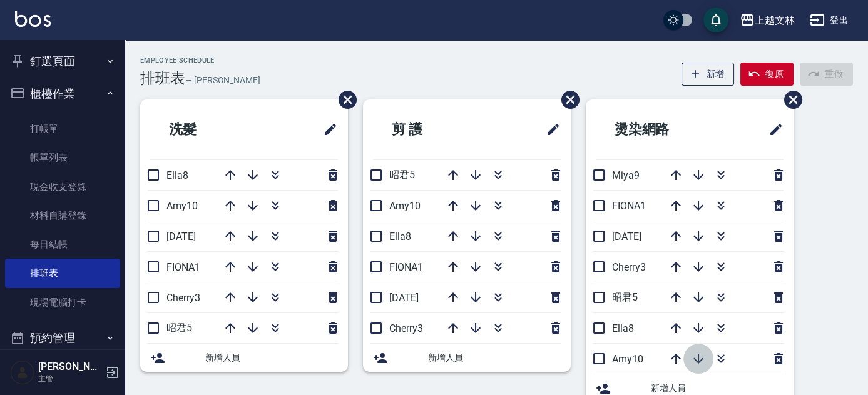  What do you see at coordinates (70, 379) in the screenshot?
I see `p: 主管` at bounding box center [70, 379].